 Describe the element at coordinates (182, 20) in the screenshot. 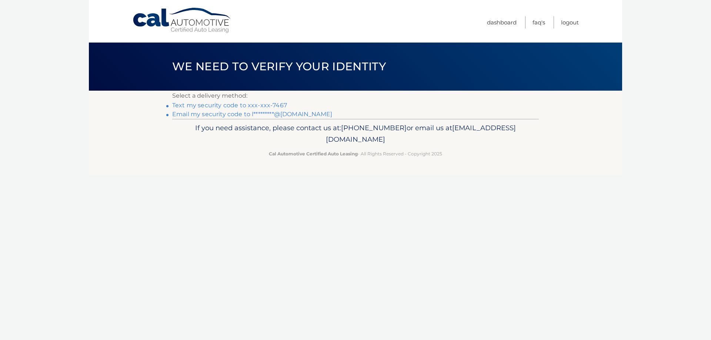

I see `a: Cal Automotive` at that location.